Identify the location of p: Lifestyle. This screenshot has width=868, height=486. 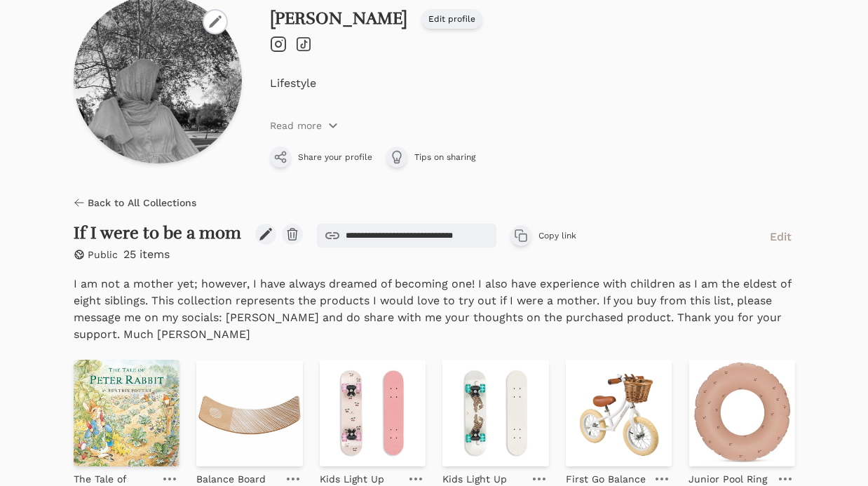
(532, 84).